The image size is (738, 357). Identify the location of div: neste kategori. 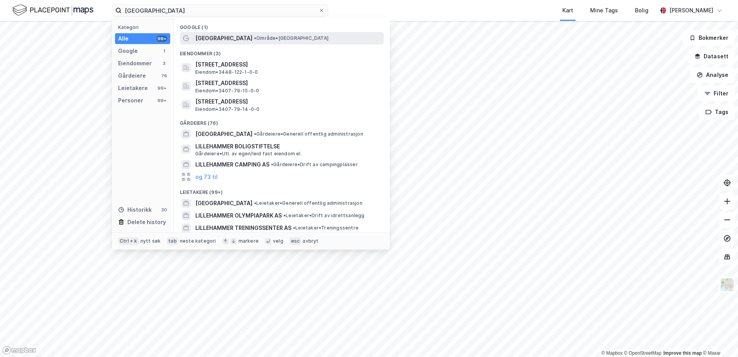
(198, 241).